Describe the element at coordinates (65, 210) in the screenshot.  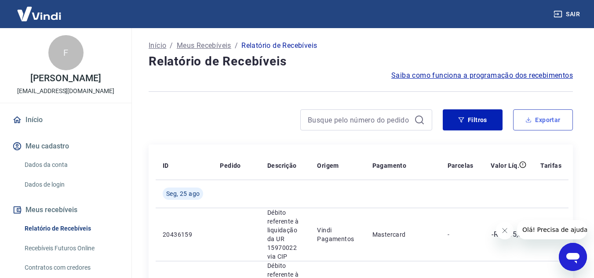
I see `button: Meus recebíveis` at that location.